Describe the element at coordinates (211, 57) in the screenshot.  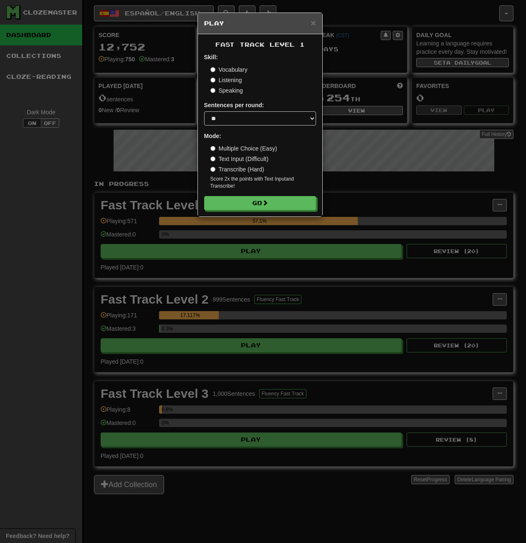
I see `strong: Skill:` at that location.